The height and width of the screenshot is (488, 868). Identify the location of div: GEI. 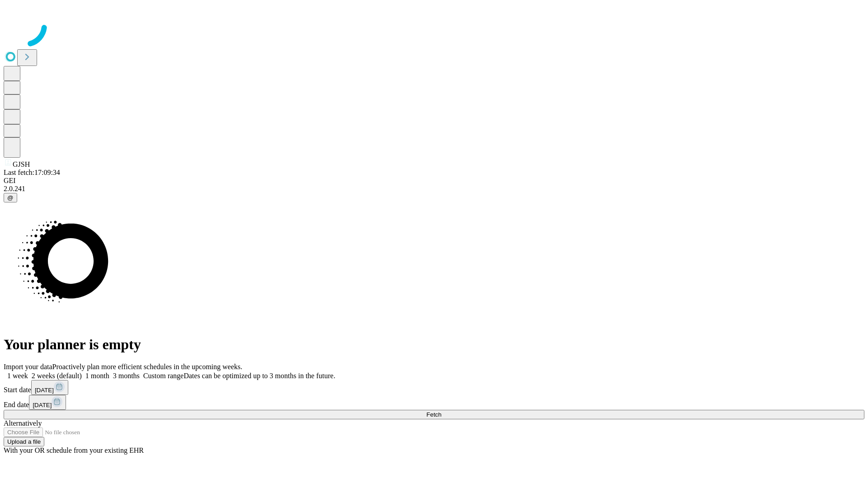
(434, 181).